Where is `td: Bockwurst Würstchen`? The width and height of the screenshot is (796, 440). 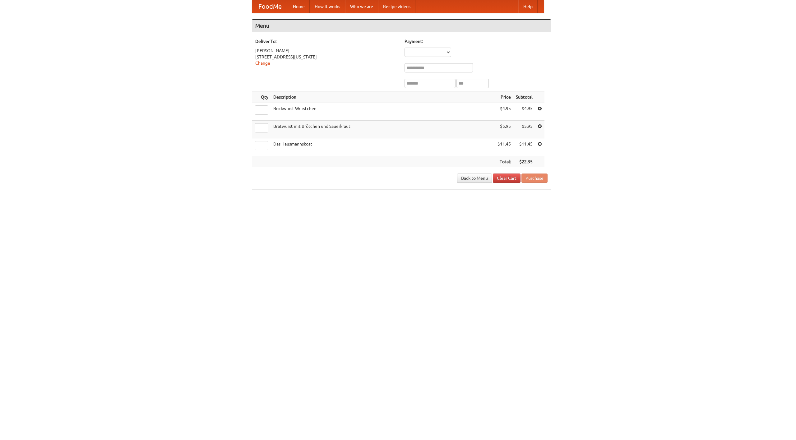 td: Bockwurst Würstchen is located at coordinates (383, 112).